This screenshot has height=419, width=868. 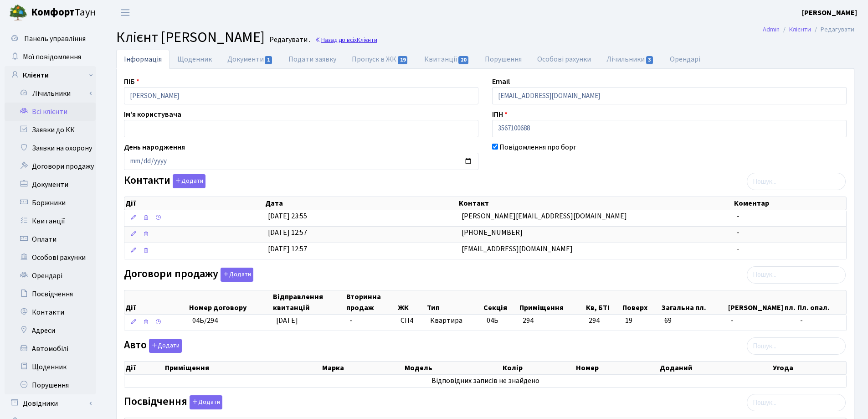 I want to click on a: Довідники, so click(x=50, y=404).